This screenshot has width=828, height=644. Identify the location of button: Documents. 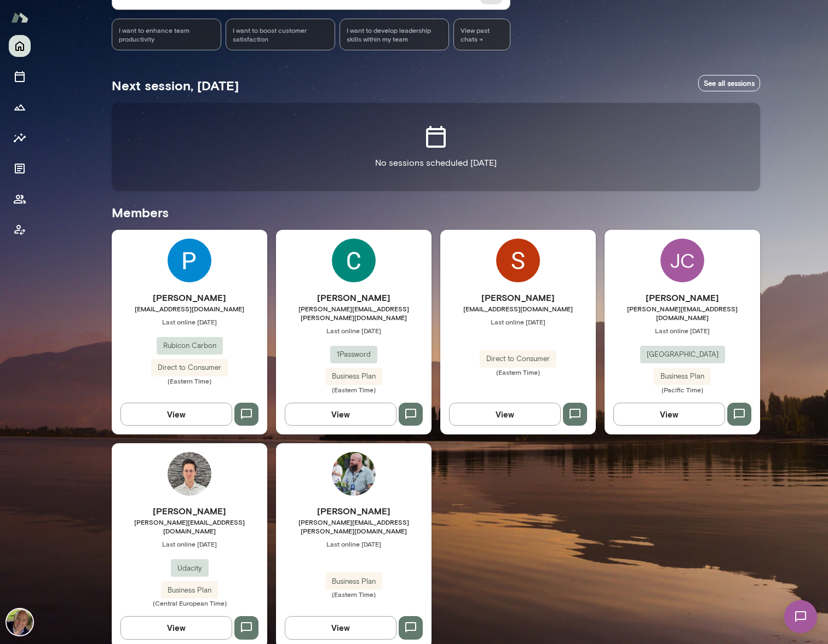
(20, 168).